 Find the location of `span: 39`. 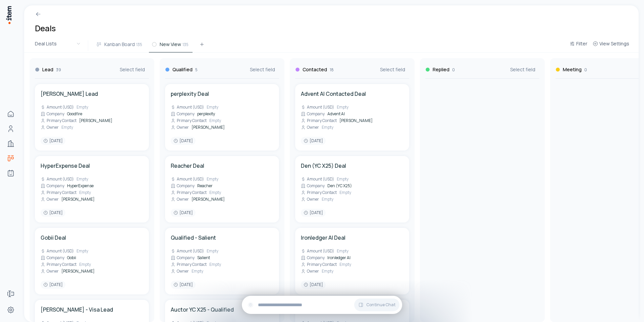

span: 39 is located at coordinates (58, 70).